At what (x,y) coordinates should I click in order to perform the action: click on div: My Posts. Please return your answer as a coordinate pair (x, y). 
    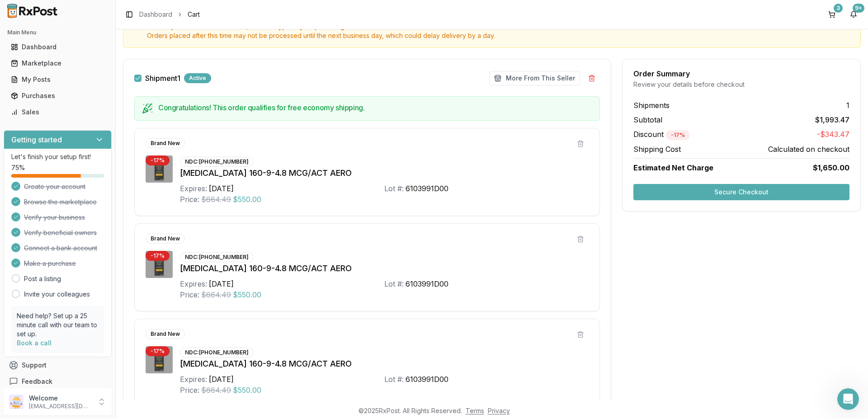
    Looking at the image, I should click on (57, 80).